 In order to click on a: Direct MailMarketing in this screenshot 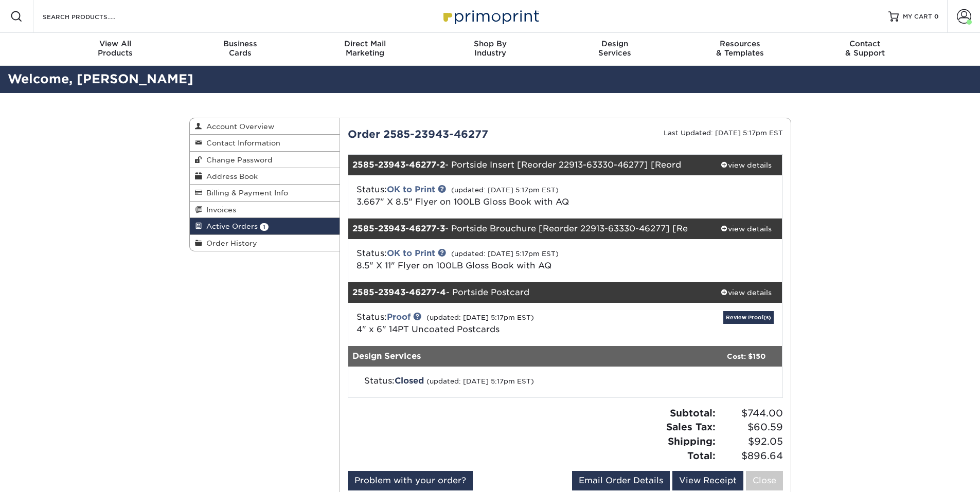, I will do `click(365, 49)`.